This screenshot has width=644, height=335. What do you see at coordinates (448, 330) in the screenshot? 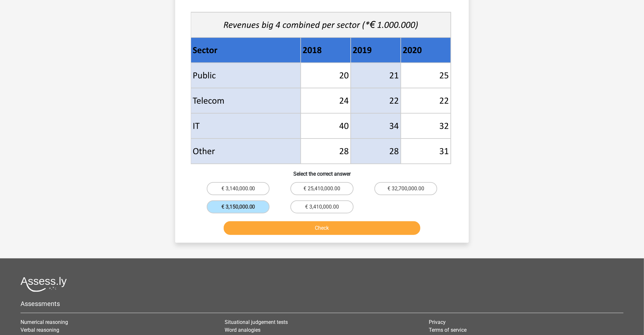
I see `a: Terms of service` at bounding box center [448, 330].